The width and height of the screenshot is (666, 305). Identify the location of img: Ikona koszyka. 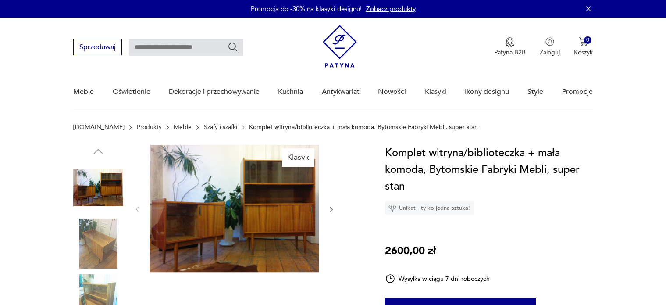
(583, 42).